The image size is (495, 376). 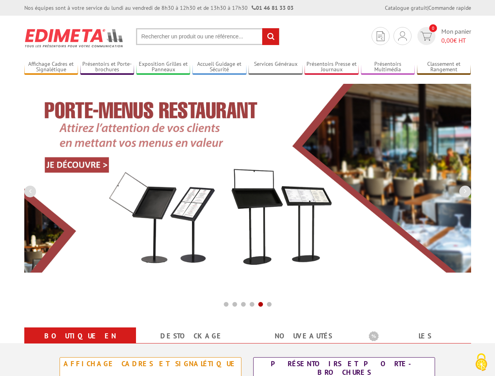 What do you see at coordinates (332, 67) in the screenshot?
I see `a: Présentoirs Presse et Journaux` at bounding box center [332, 67].